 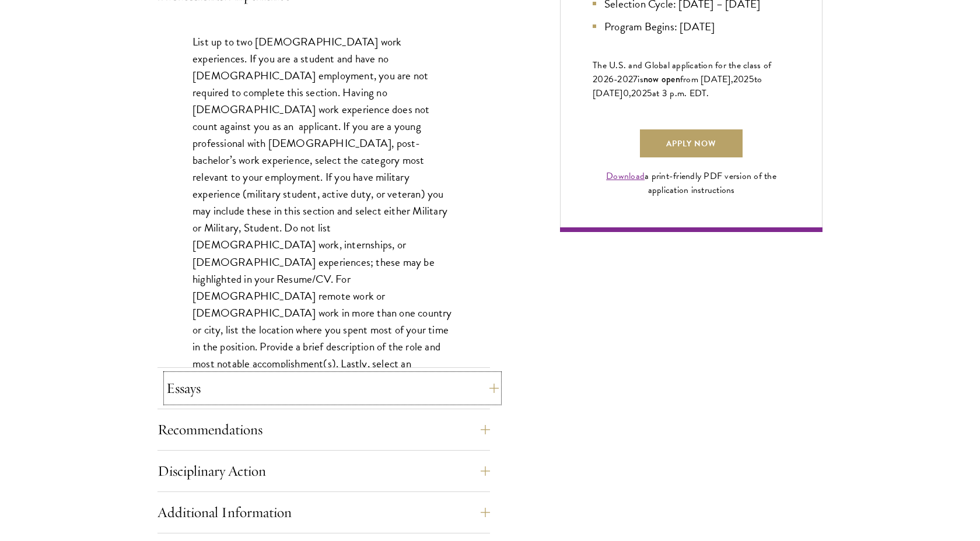 What do you see at coordinates (682, 73) in the screenshot?
I see `span: The U.S. and Global application for the class of 202` at bounding box center [682, 73].